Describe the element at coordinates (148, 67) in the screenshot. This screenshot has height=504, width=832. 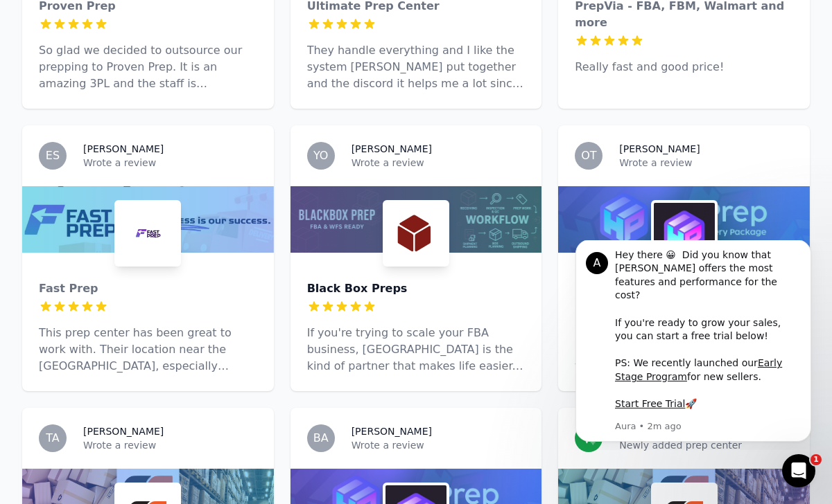
I see `p: So glad we decided to outsource our prepping to Proven Prep. It is an amazing 3PL and the staff i...` at that location.